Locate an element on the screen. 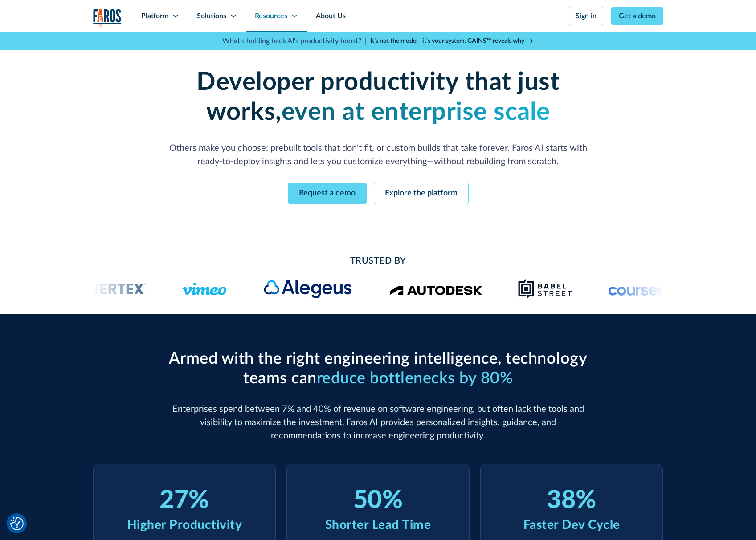 This screenshot has width=756, height=540. h2: Armed with the right engineering intelligence, technology teams can is located at coordinates (378, 369).